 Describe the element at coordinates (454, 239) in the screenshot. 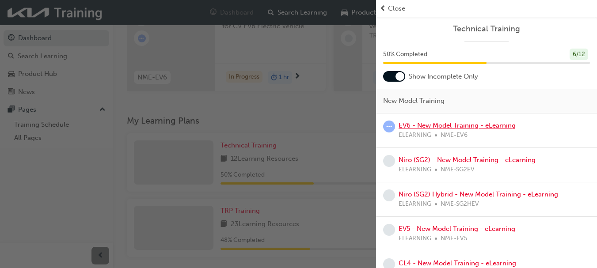

I see `span: NME-EV5` at that location.